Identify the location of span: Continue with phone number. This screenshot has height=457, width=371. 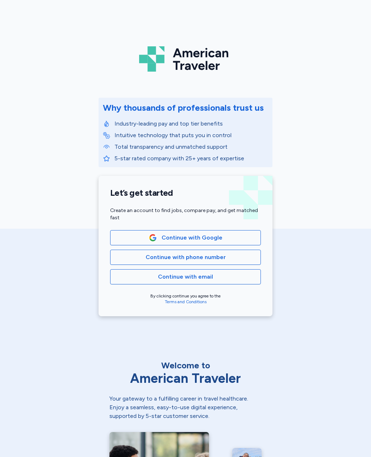
(185, 257).